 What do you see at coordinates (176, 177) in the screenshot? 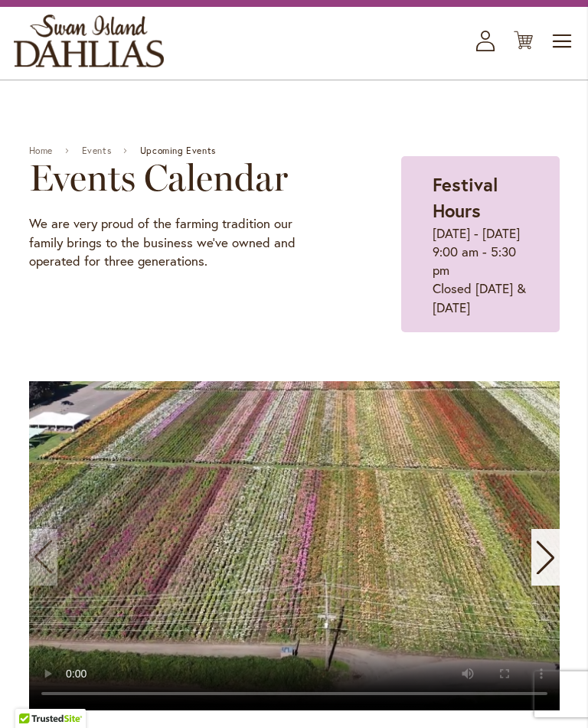
I see `h2: Events Calendar` at bounding box center [176, 177].